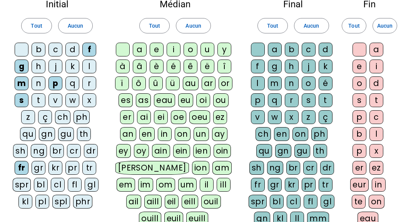  Describe the element at coordinates (185, 100) in the screenshot. I see `div: eu` at that location.